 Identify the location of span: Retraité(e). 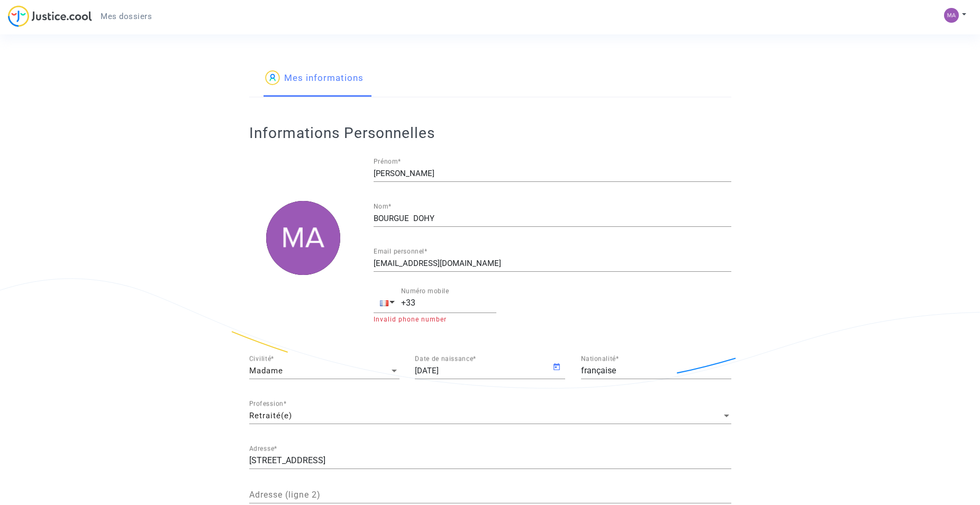
(270, 416).